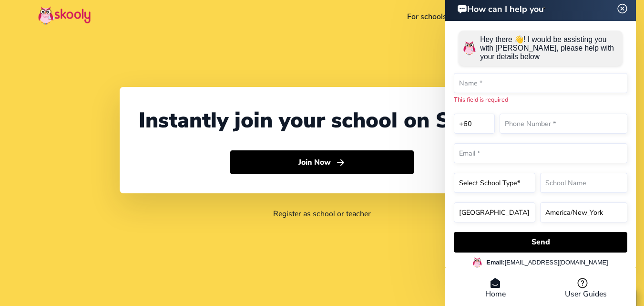 This screenshot has width=644, height=306. I want to click on div: Instantly join your school on Skooly, so click(322, 120).